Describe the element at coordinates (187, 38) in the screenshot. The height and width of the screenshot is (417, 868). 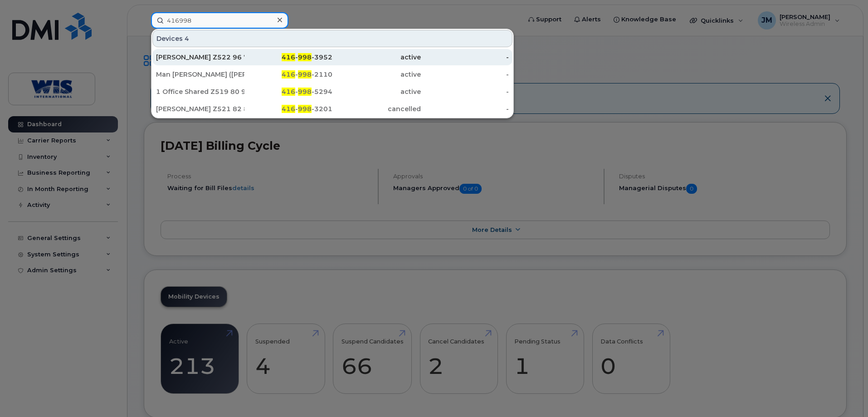
I see `span: 4` at that location.